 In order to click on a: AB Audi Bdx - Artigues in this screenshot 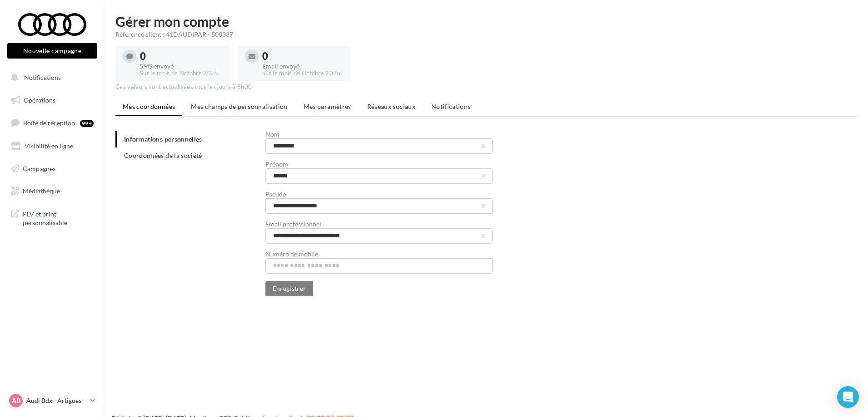, I will do `click(52, 401)`.